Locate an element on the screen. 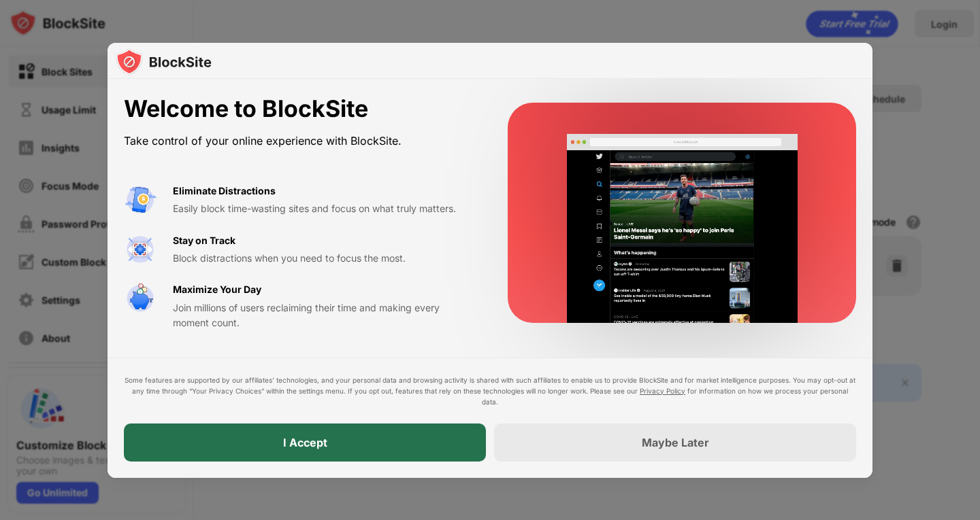  img: logo-blocksite.svg is located at coordinates (163, 62).